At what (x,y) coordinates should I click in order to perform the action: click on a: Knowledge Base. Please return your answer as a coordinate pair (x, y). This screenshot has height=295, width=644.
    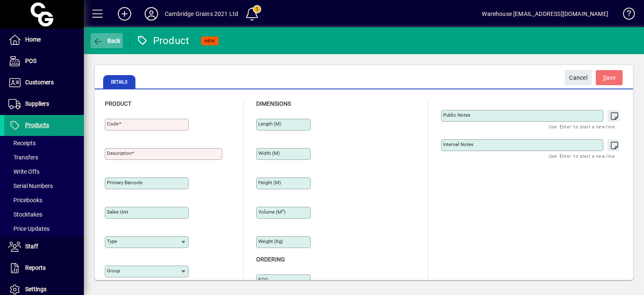
    Looking at the image, I should click on (626, 15).